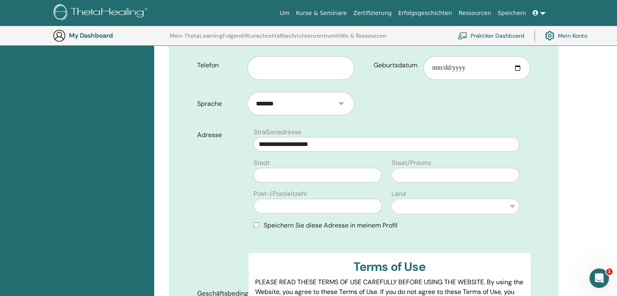  I want to click on span: Speichern Sie diese Adresse in meinem Profil, so click(331, 225).